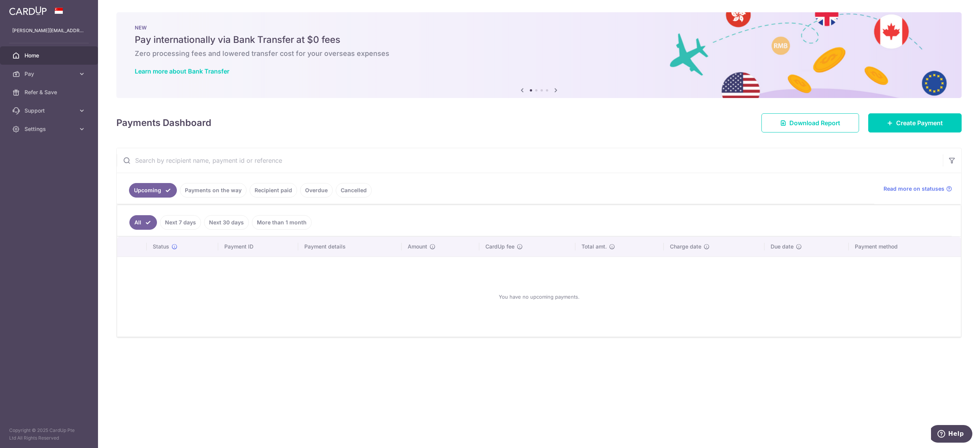  I want to click on a: Upcoming, so click(153, 190).